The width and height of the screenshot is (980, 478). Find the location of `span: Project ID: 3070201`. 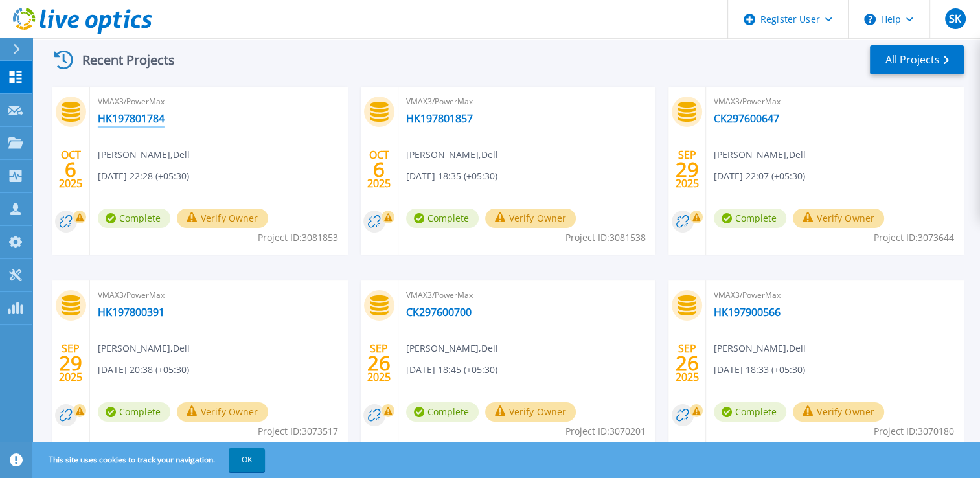

span: Project ID: 3070201 is located at coordinates (606, 432).